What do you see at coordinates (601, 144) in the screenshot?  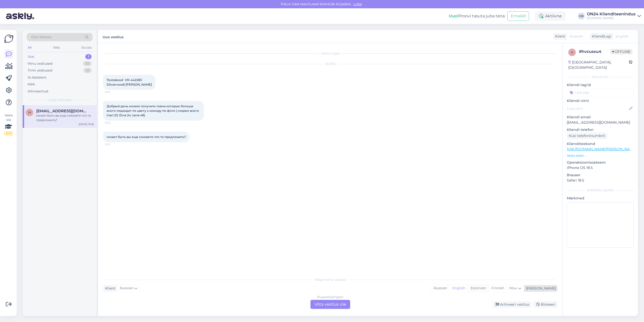 I see `p: Klienditeekond` at bounding box center [601, 144].